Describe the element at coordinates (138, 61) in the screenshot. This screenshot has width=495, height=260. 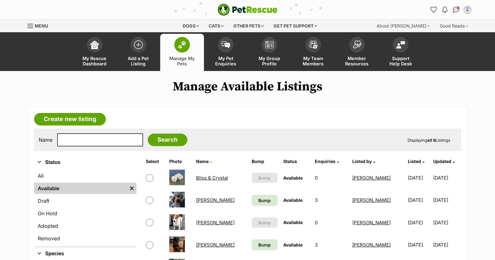
I see `span: Add a Pet Listing` at that location.